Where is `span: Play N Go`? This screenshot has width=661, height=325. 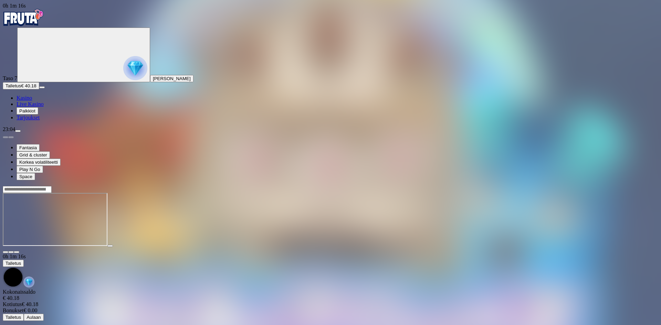
span: Play N Go is located at coordinates (30, 169).